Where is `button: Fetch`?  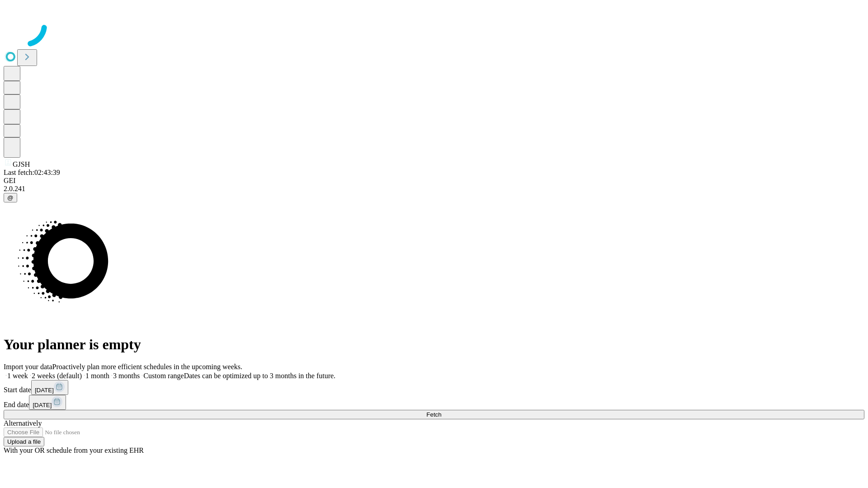 button: Fetch is located at coordinates (434, 414).